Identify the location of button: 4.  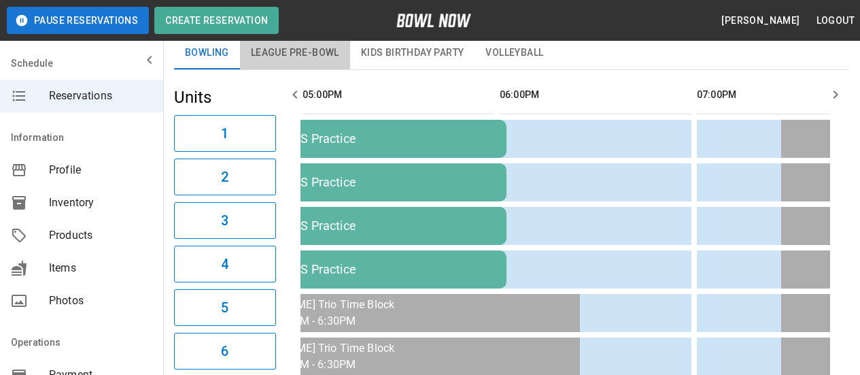
(225, 264).